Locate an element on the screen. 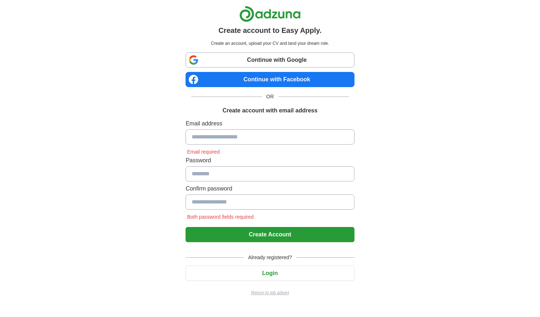 This screenshot has height=317, width=540. button: Login is located at coordinates (270, 273).